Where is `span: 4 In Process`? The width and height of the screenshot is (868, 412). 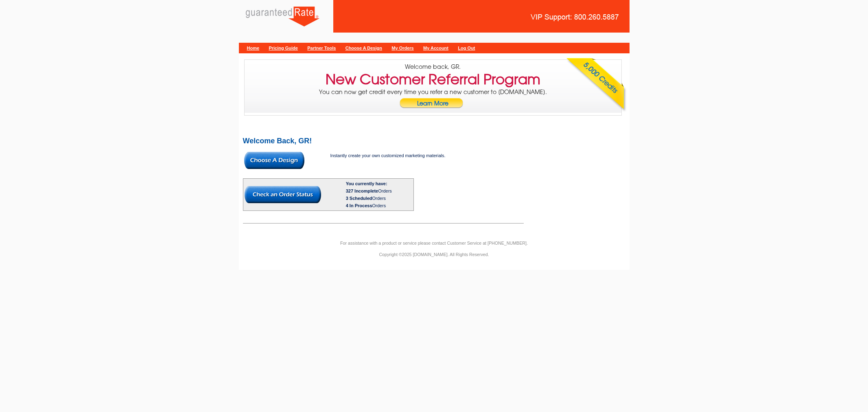 span: 4 In Process is located at coordinates (359, 206).